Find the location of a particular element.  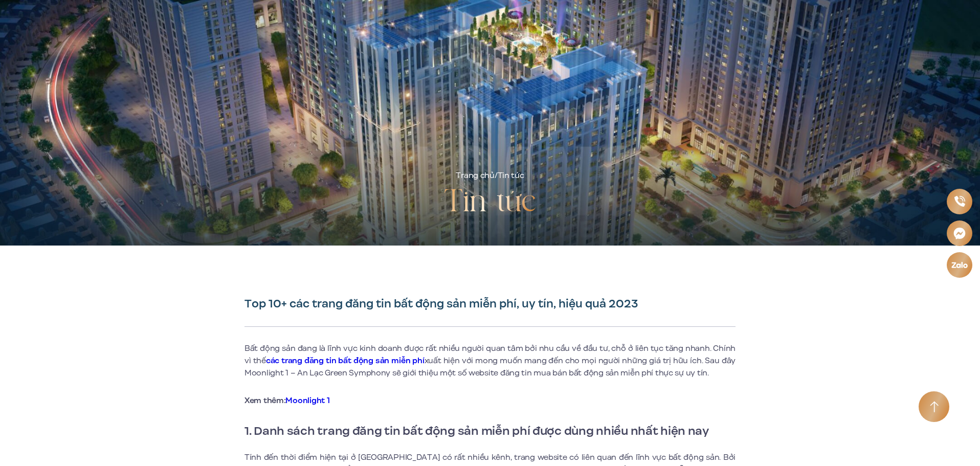

strong: Xem thêm: is located at coordinates (287, 401).